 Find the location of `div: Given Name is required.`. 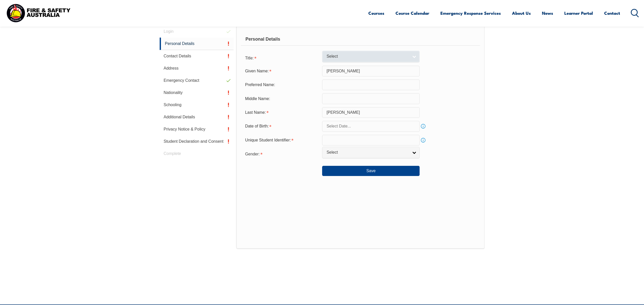

div: Given Name is required. is located at coordinates (282, 71).